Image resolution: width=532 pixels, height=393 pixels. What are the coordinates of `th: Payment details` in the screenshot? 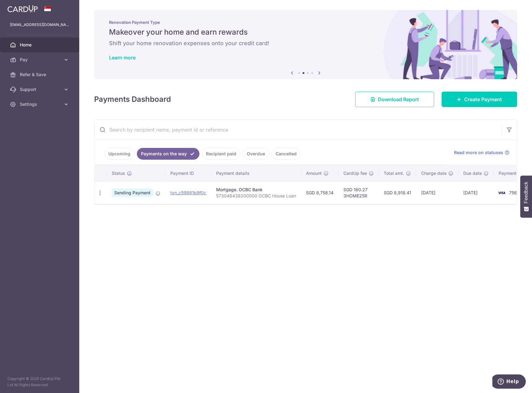 It's located at (256, 173).